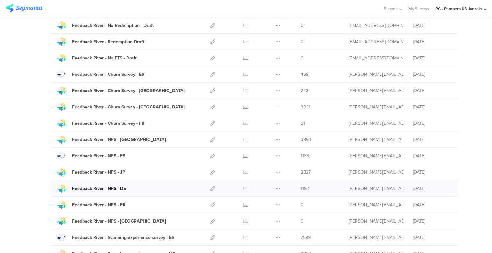  Describe the element at coordinates (305, 74) in the screenshot. I see `span: 468` at that location.